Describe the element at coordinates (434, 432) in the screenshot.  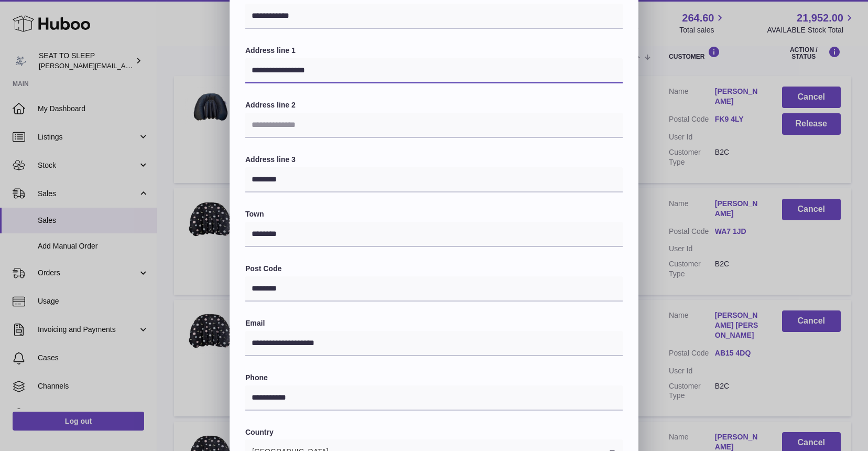
I see `label: Country` at that location.